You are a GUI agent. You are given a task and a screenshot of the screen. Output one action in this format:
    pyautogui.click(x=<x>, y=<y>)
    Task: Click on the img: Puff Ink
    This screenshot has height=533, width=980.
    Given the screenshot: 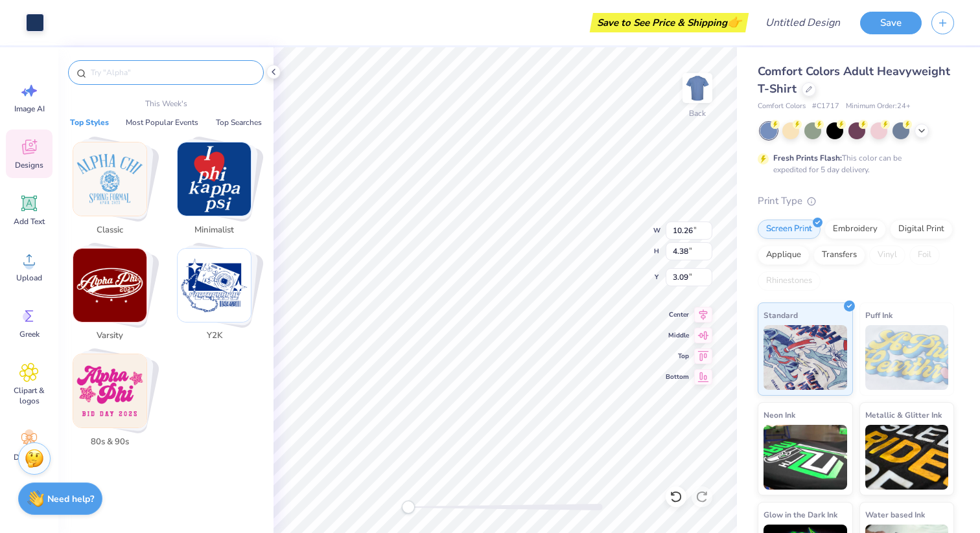 What is the action you would take?
    pyautogui.click(x=907, y=358)
    